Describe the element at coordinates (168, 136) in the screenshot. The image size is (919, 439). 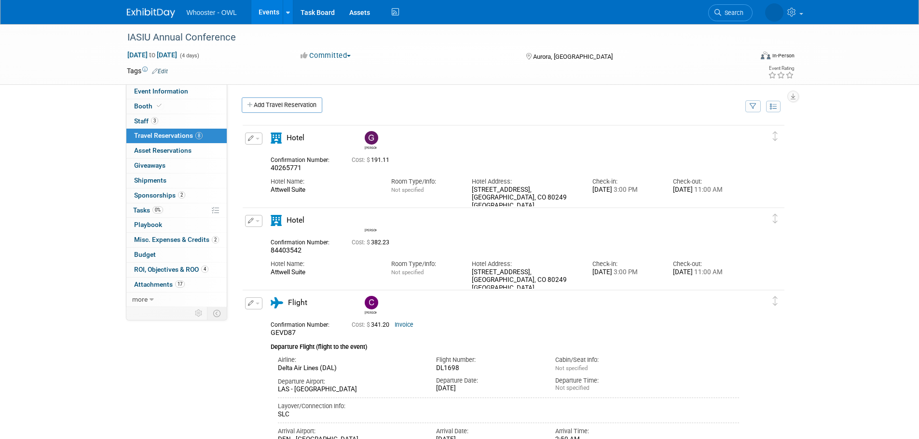
I see `span: Travel Reservations` at that location.